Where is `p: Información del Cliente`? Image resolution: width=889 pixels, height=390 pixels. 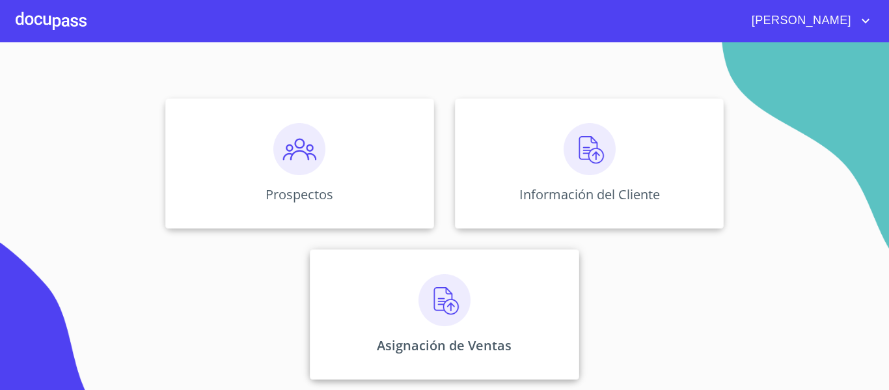 p: Información del Cliente is located at coordinates (590, 194).